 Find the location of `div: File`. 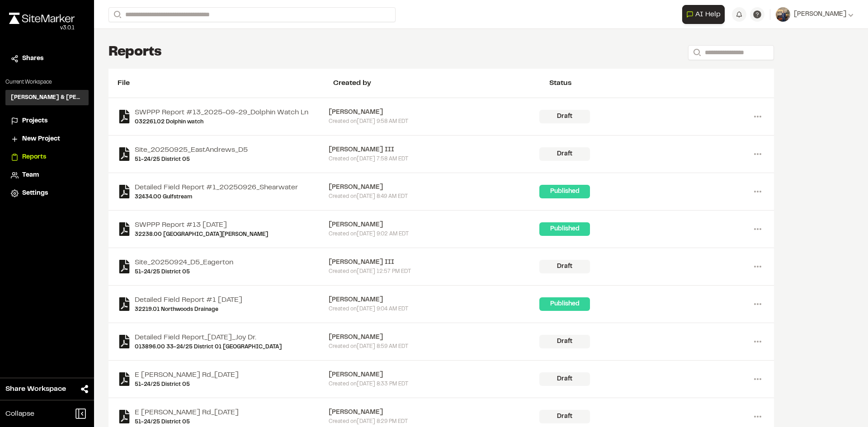

div: File is located at coordinates (225, 83).